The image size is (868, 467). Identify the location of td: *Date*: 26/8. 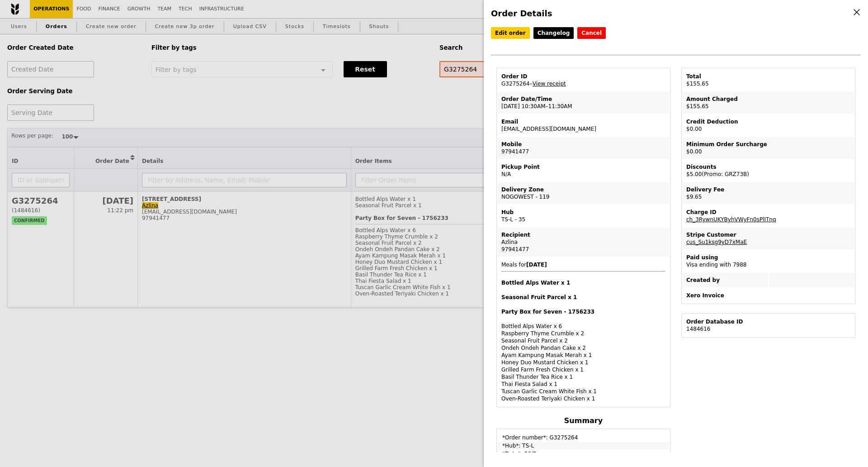
(583, 454).